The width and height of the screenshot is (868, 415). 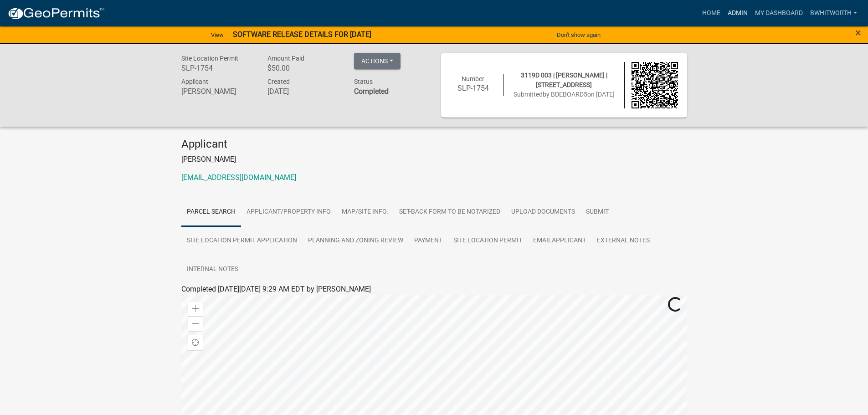 I want to click on span: Created, so click(x=279, y=81).